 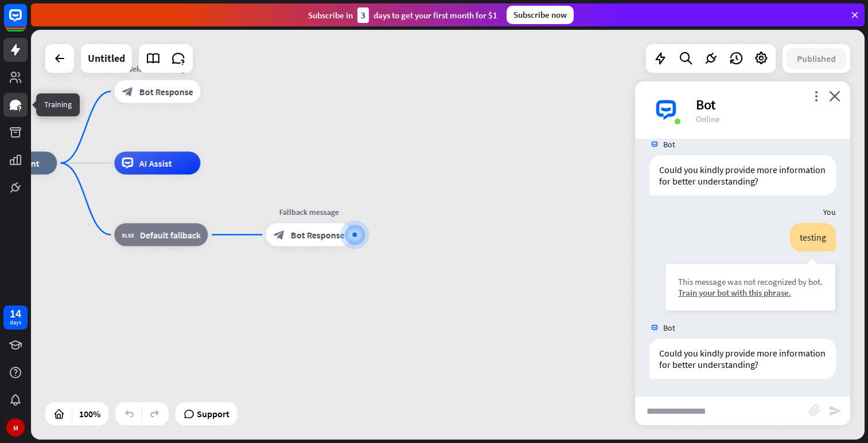 I want to click on i: close, so click(x=835, y=96).